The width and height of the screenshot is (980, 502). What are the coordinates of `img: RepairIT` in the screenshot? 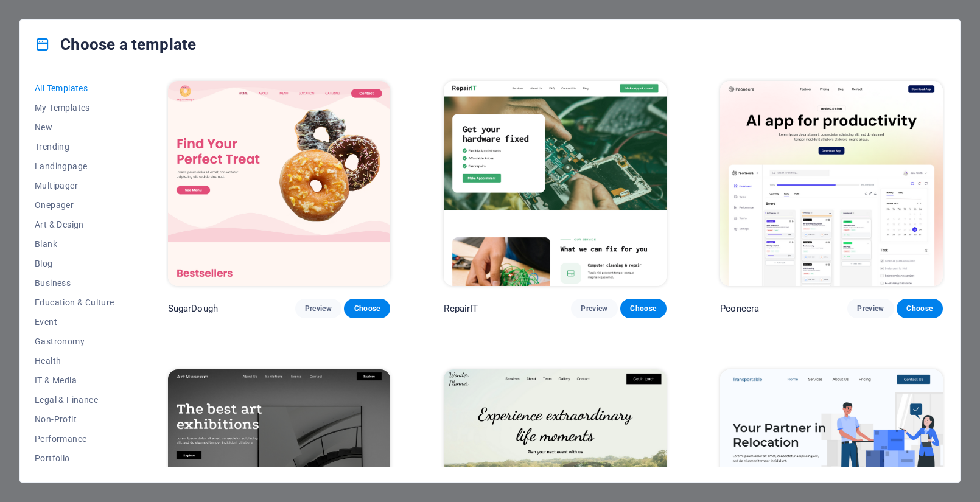 It's located at (555, 183).